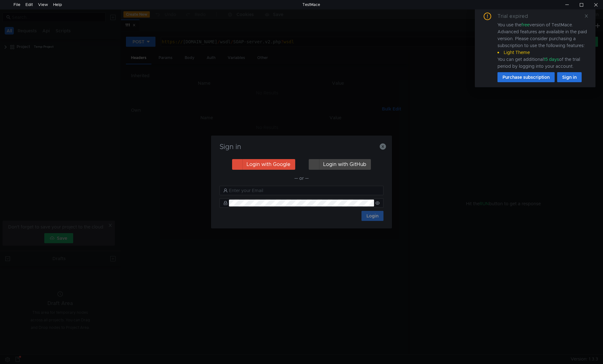  Describe the element at coordinates (526, 77) in the screenshot. I see `button: Purchase subscription` at that location.